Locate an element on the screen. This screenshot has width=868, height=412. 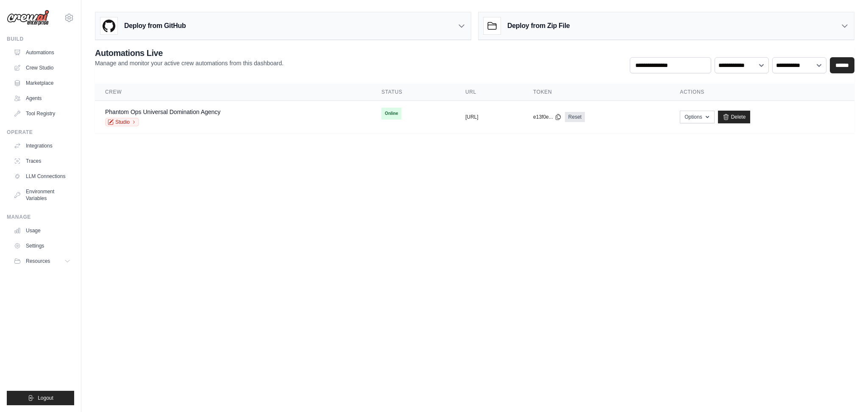
div: Build is located at coordinates (40, 39).